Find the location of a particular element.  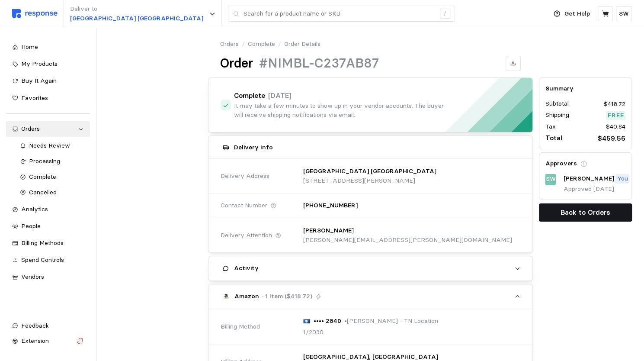

button: Amazon· 1 Item ($418.72) is located at coordinates (371, 296).